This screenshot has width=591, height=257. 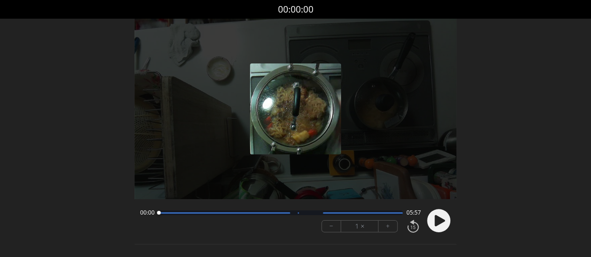 What do you see at coordinates (147, 213) in the screenshot?
I see `span: 00:00` at bounding box center [147, 213].